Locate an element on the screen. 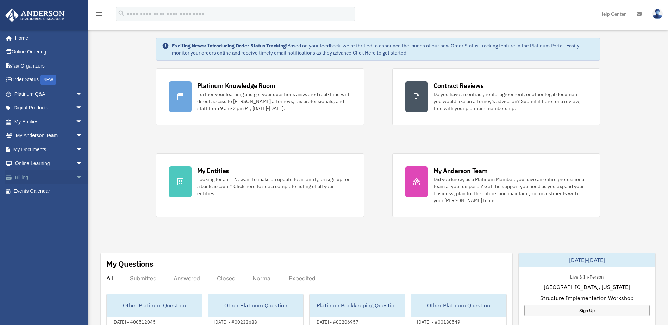  div: Contract Reviews is located at coordinates (458, 86).